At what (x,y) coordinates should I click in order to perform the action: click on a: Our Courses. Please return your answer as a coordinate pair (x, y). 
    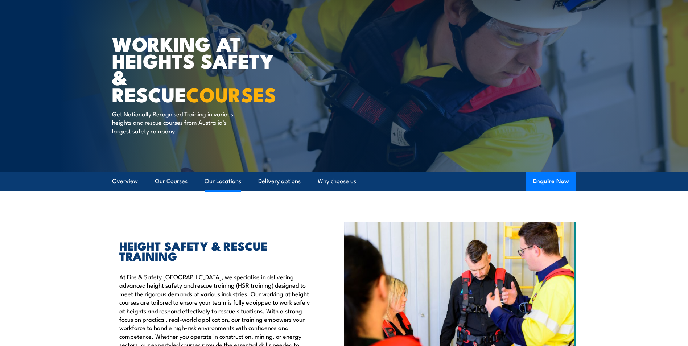
    Looking at the image, I should click on (171, 181).